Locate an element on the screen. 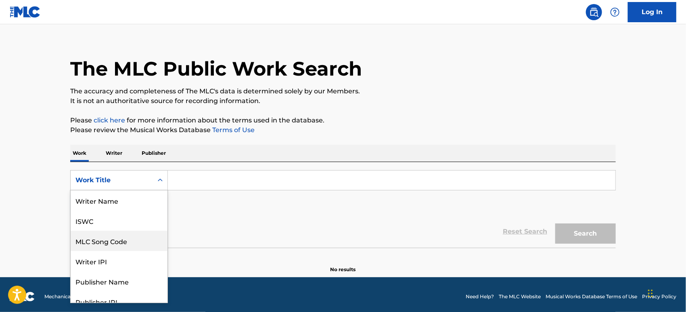 Image resolution: width=686 pixels, height=312 pixels. a: Privacy Policy is located at coordinates (659, 296).